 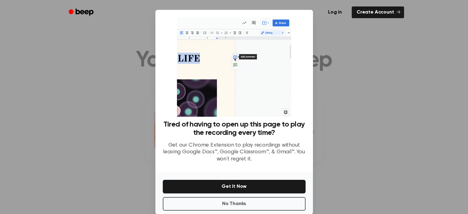 I want to click on p: Get our Chrome Extension to play recordings without leaving Google Docs™, Google Classroom™, & Gm..., so click(x=234, y=152).